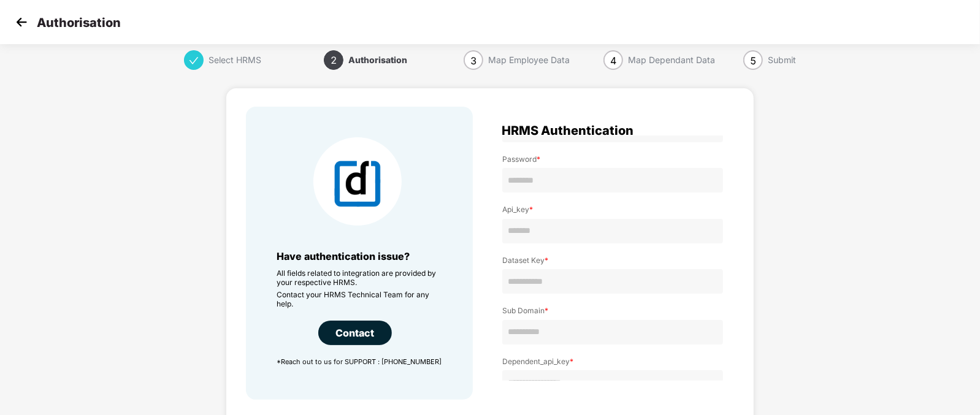 The image size is (980, 415). I want to click on div: Authorisation, so click(378, 60).